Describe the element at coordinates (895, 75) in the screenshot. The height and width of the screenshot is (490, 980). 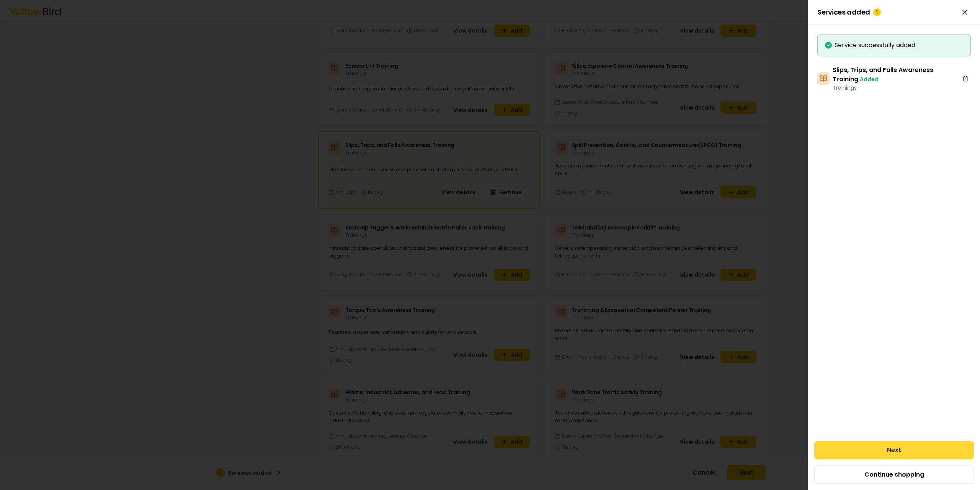
I see `h3: Slips, Trips, and Falls Awareness Training` at that location.